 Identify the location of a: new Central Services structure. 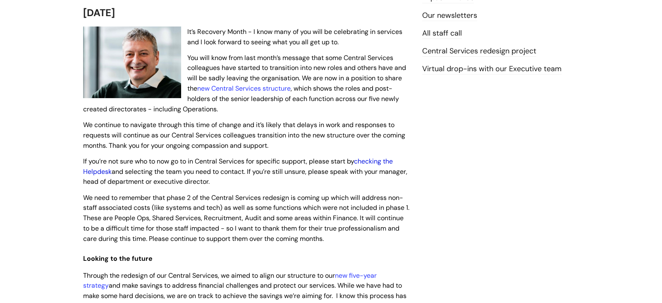
(244, 88).